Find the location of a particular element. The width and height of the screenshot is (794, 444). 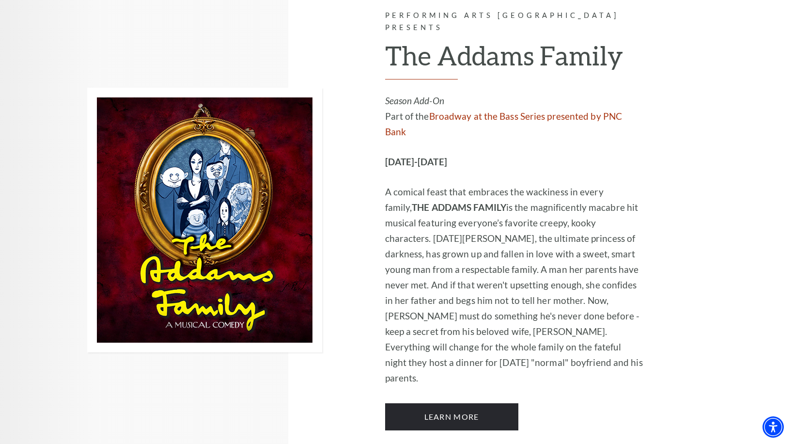

div: Accessibility Menu is located at coordinates (773, 427).